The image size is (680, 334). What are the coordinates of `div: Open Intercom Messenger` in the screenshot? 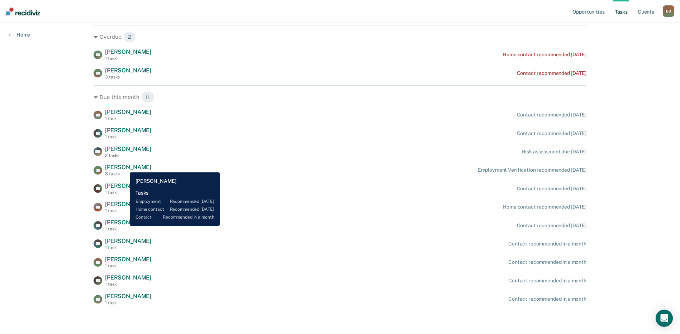 It's located at (664, 318).